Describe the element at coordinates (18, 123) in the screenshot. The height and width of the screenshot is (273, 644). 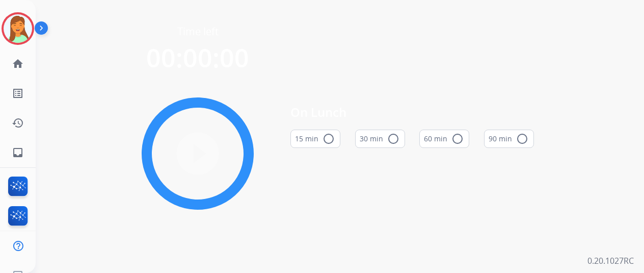
I see `mat-icon: history` at that location.